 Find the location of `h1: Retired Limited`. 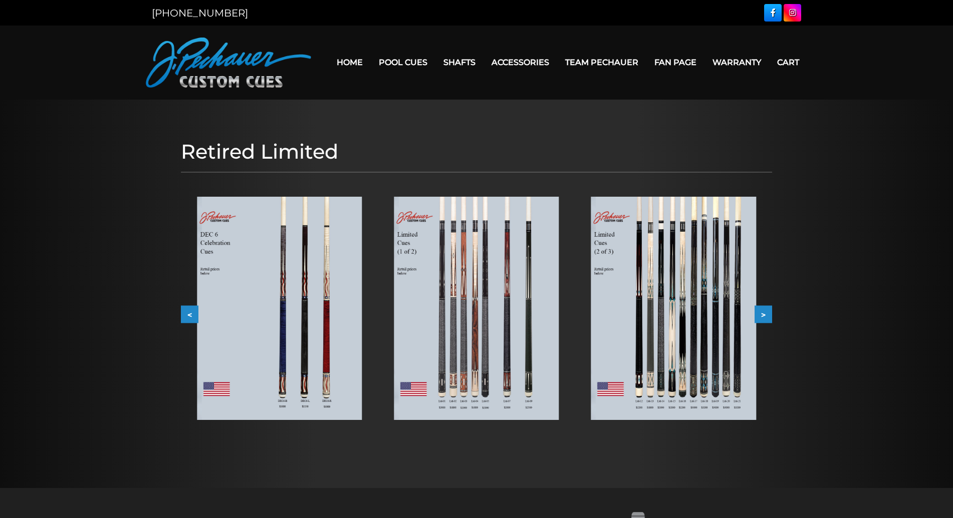

h1: Retired Limited is located at coordinates (476, 152).